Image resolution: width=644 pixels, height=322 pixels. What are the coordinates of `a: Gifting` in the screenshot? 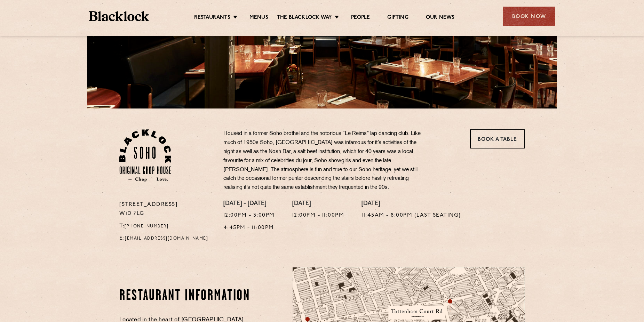 It's located at (398, 18).